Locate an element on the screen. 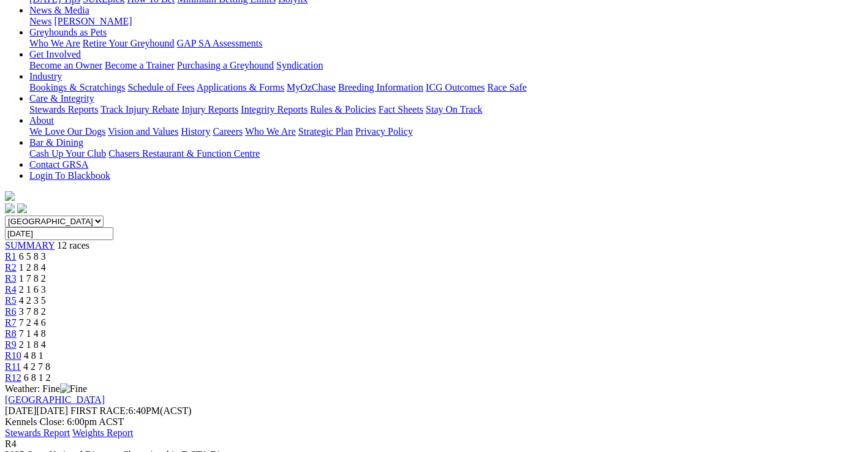 The width and height of the screenshot is (868, 452). span: R5 is located at coordinates (10, 301).